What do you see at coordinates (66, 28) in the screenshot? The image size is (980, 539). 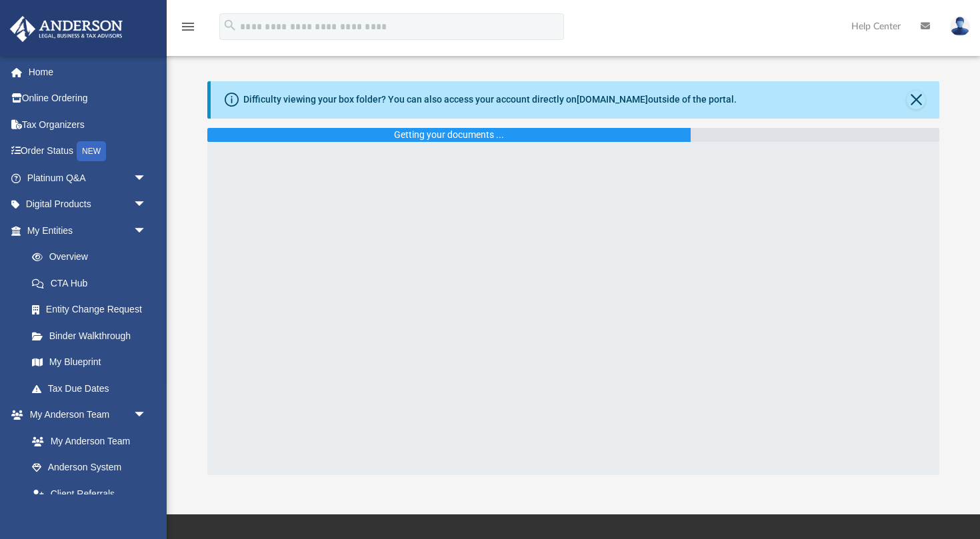 I see `img: Anderson Advisors Platinum Portal` at bounding box center [66, 28].